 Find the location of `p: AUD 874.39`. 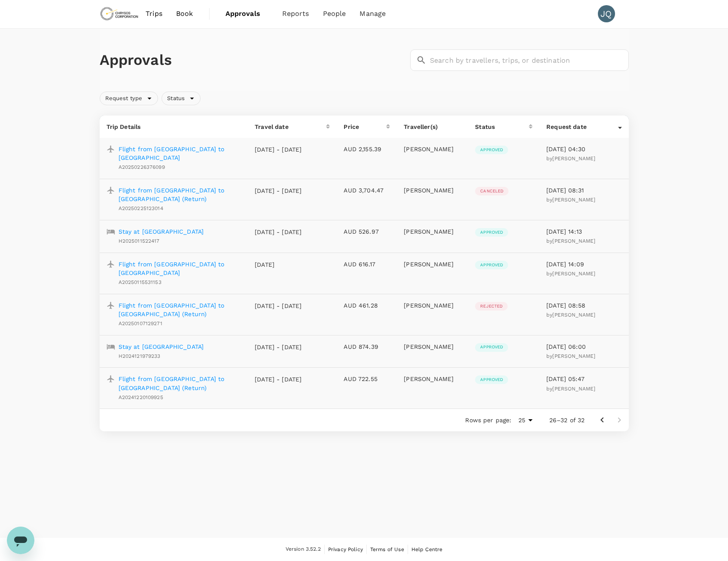

p: AUD 874.39 is located at coordinates (367, 346).